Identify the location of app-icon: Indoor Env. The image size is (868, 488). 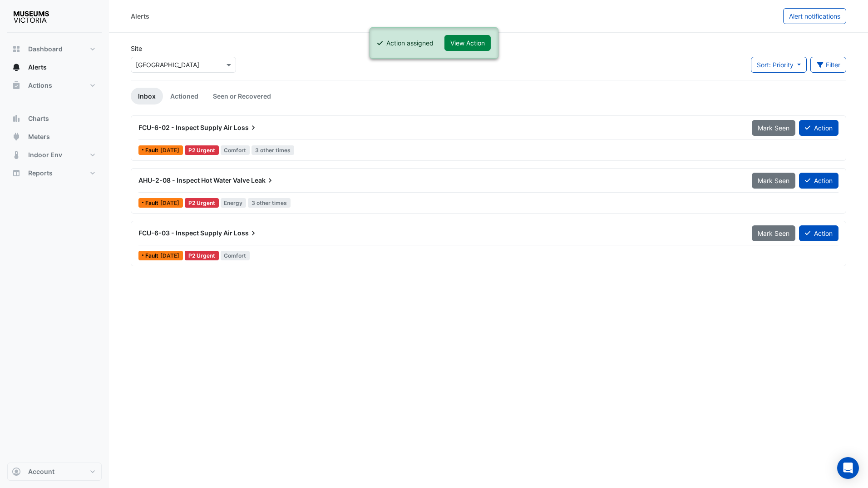
(16, 155).